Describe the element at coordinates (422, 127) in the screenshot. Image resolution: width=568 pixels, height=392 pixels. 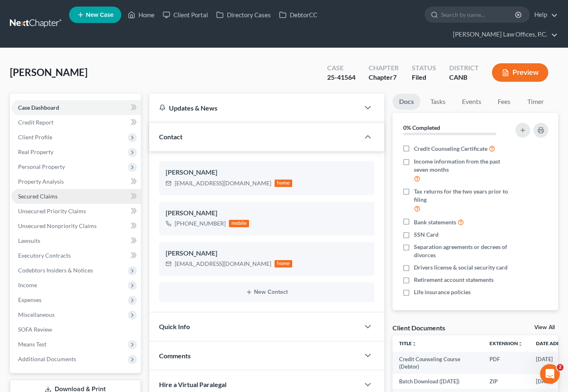
I see `strong: 0% Completed` at that location.